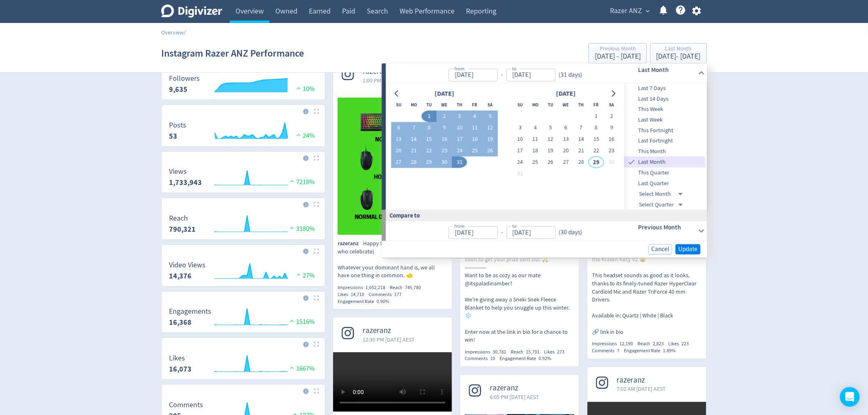 The image size is (868, 415). Describe the element at coordinates (533, 352) in the screenshot. I see `span: 15,791` at that location.